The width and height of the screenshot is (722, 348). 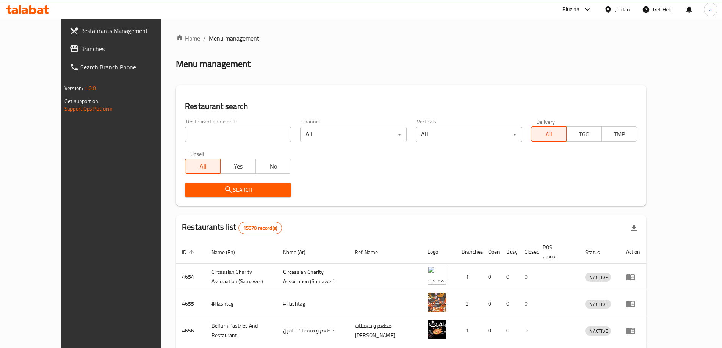 What do you see at coordinates (128, 67) in the screenshot?
I see `span: Search Branch Phone` at bounding box center [128, 67].